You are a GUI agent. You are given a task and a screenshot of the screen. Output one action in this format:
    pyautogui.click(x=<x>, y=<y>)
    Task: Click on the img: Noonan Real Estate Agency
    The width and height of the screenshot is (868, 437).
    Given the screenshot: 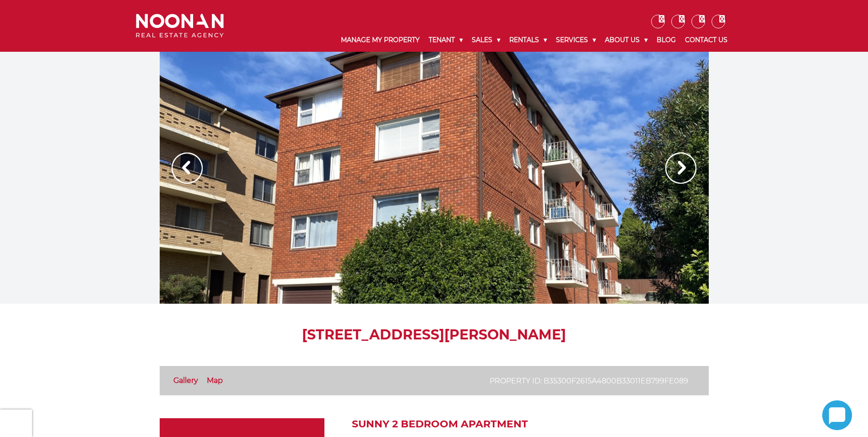 What is the action you would take?
    pyautogui.click(x=179, y=26)
    